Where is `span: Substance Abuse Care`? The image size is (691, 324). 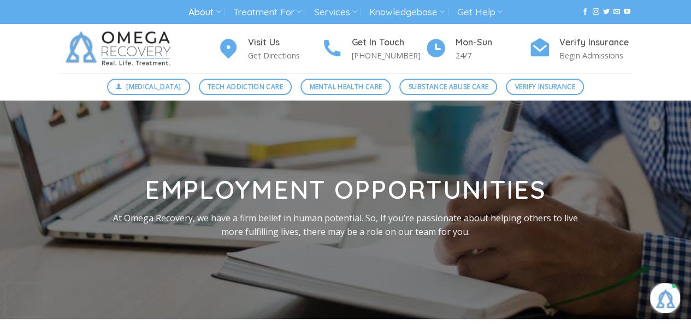
span: Substance Abuse Care is located at coordinates (449, 86).